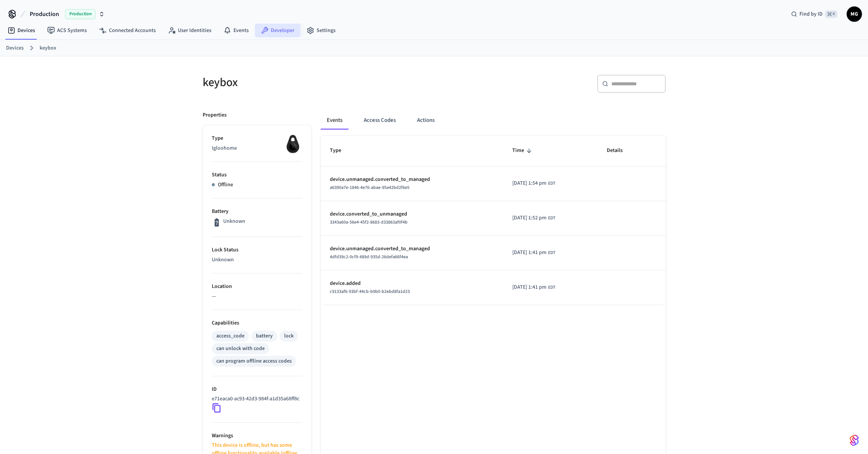  What do you see at coordinates (334, 120) in the screenshot?
I see `button: Events` at bounding box center [334, 120].